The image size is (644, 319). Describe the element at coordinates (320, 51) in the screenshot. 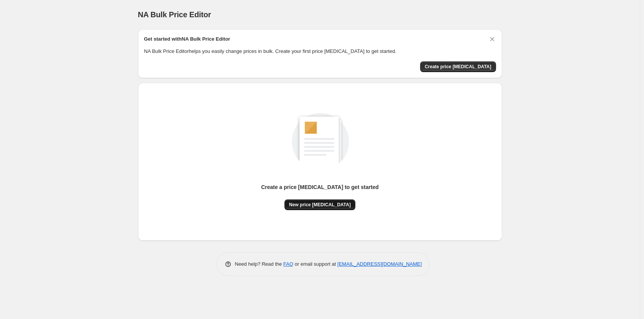

I see `p: NA Bulk Price Editor helps you easily change prices in bulk. Create your first price [MEDICAL_DAT...` at that location.